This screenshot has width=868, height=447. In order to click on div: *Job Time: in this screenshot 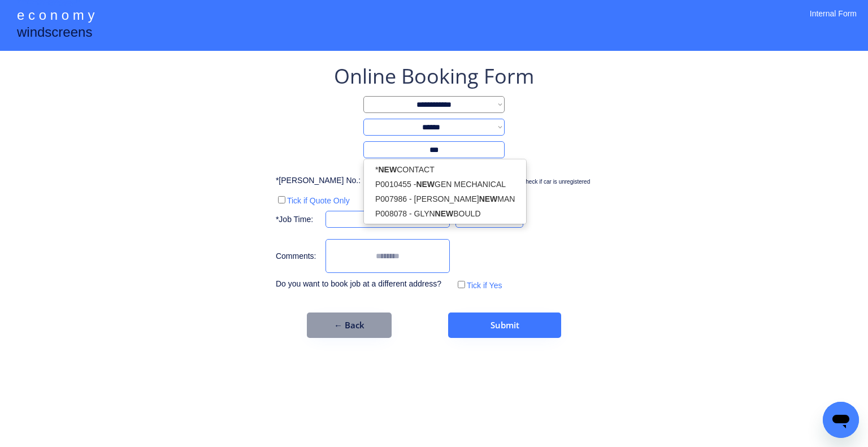, I will do `click(298, 220)`.